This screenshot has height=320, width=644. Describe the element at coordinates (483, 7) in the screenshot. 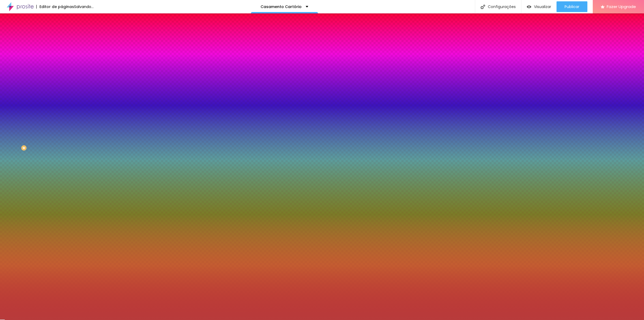

I see `img: Icone` at that location.